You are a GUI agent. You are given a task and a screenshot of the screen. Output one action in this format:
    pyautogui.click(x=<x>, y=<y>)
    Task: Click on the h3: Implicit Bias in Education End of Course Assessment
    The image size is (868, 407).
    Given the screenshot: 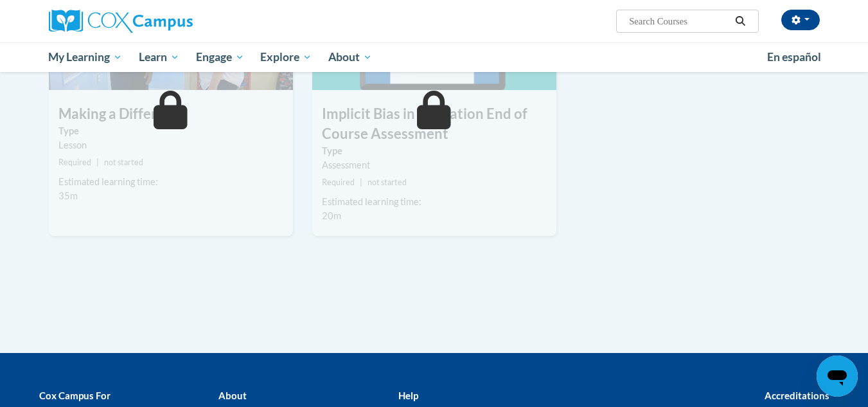 What is the action you would take?
    pyautogui.click(x=434, y=124)
    